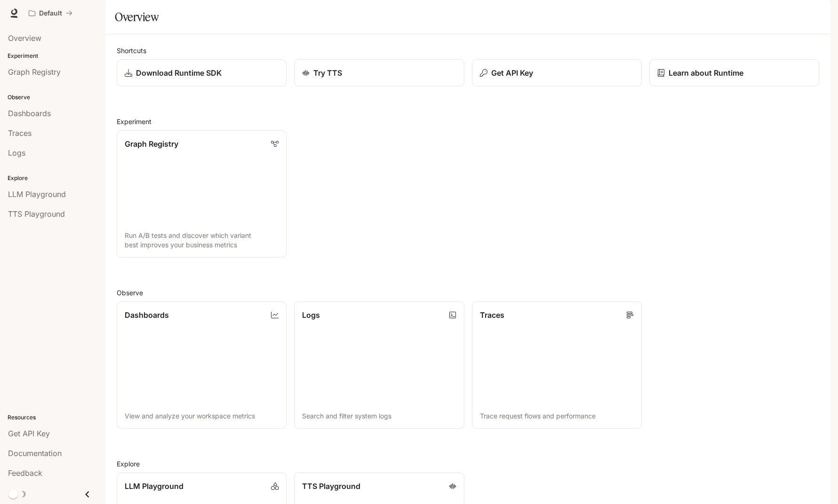 The height and width of the screenshot is (504, 838). Describe the element at coordinates (201, 365) in the screenshot. I see `a: DashboardsView and analyze your workspace metrics` at that location.